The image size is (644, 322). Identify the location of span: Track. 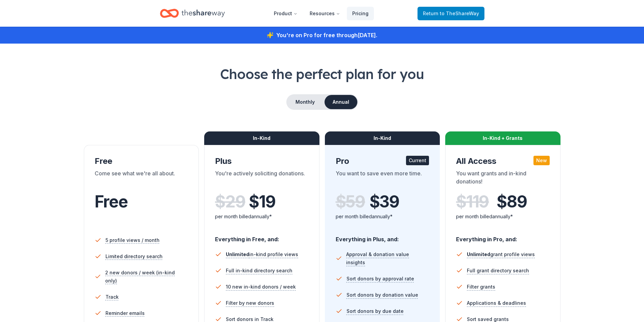
(112, 297).